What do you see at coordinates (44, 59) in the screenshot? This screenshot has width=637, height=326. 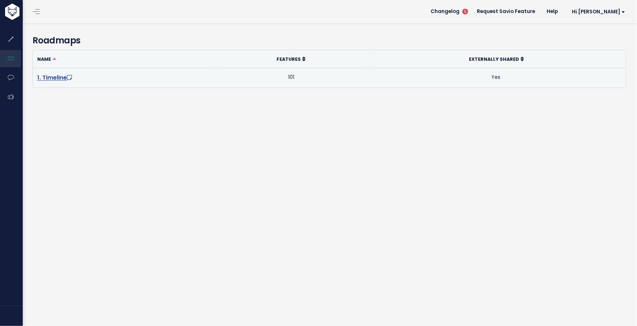 I see `span: Name` at bounding box center [44, 59].